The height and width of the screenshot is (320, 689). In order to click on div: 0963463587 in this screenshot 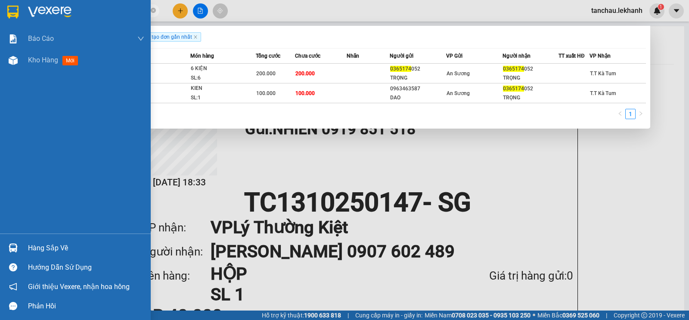, I will do `click(418, 89)`.